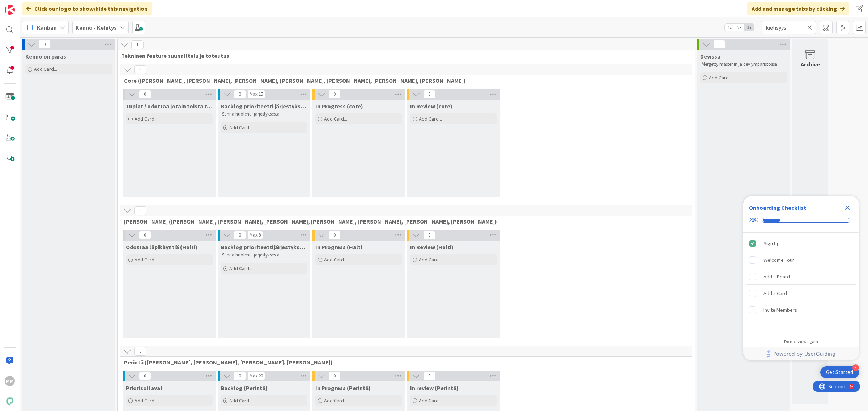  What do you see at coordinates (801, 243) in the screenshot?
I see `div: Sign Up is complete.` at bounding box center [801, 243].